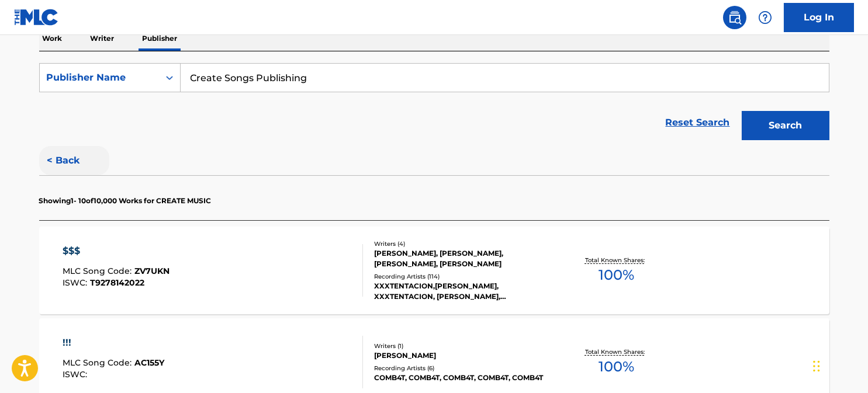  What do you see at coordinates (735, 17) in the screenshot?
I see `a: Public Search` at bounding box center [735, 17].